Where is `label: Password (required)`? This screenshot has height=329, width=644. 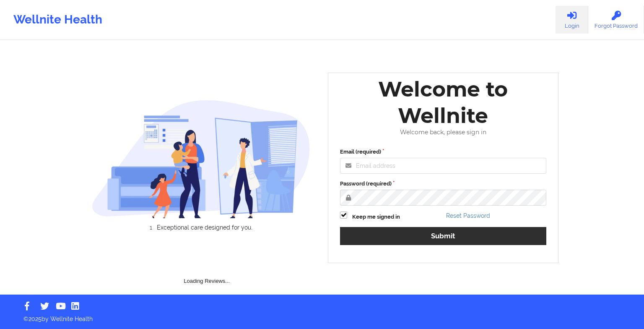 label: Password (required) is located at coordinates (443, 184).